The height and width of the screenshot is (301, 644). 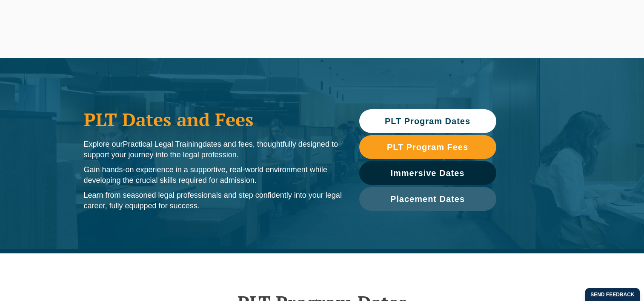 What do you see at coordinates (213, 175) in the screenshot?
I see `p: Gain hands-on experience in a supportive, real-world environment while developing the crucial ski...` at bounding box center [213, 175].